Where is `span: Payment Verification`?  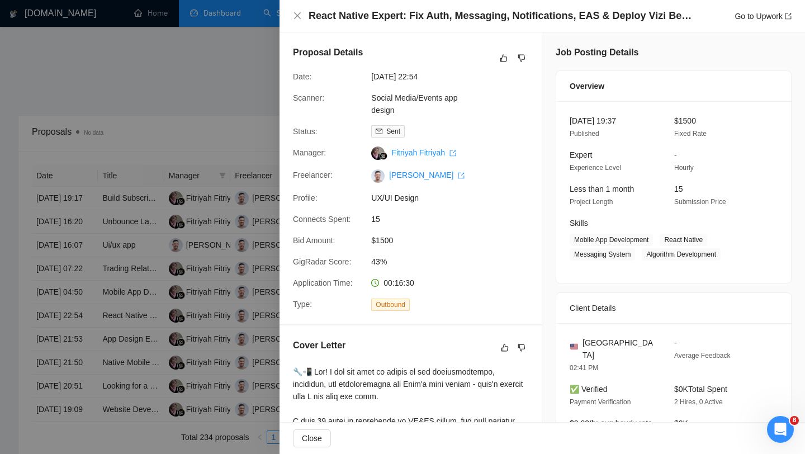
span: Payment Verification is located at coordinates (600, 402).